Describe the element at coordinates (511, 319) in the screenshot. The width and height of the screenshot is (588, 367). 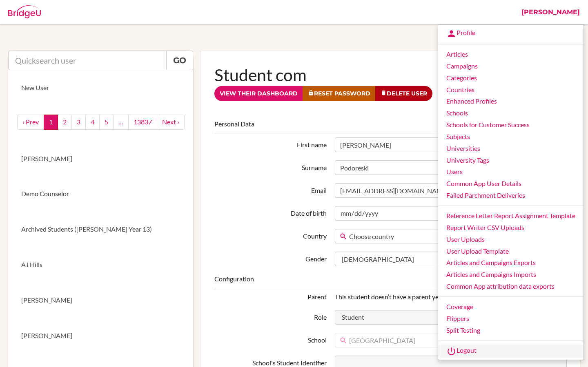
I see `a: Flippers` at that location.